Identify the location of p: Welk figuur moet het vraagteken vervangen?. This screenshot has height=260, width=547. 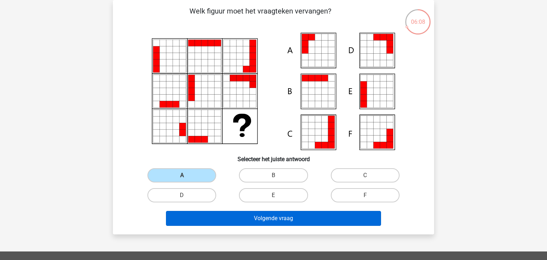
(260, 16).